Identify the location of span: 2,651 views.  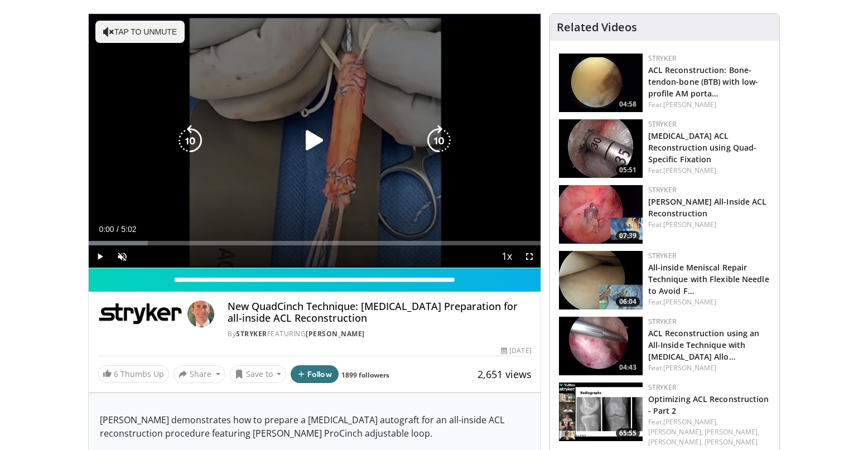
(504, 374).